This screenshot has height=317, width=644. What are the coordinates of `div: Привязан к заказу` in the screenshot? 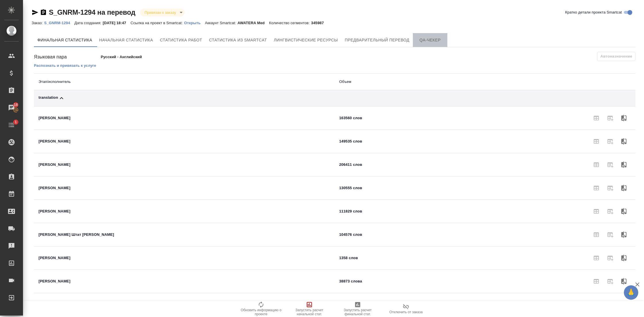 It's located at (162, 12).